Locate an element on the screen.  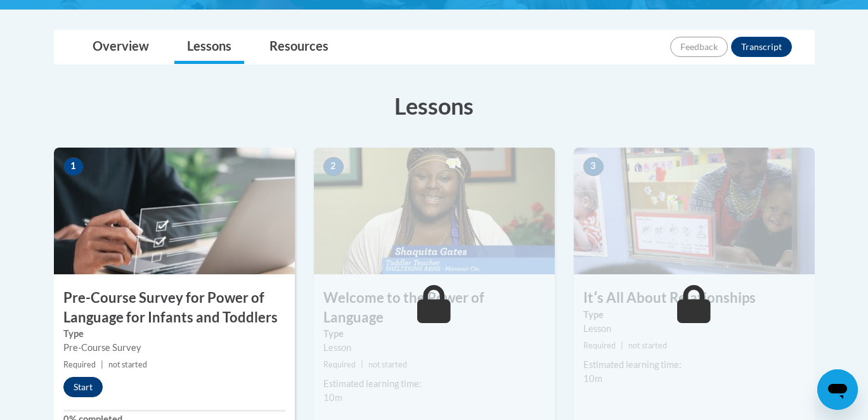
h3: Pre-Course Survey for Power of Language for Infants and Toddlers is located at coordinates (174, 308).